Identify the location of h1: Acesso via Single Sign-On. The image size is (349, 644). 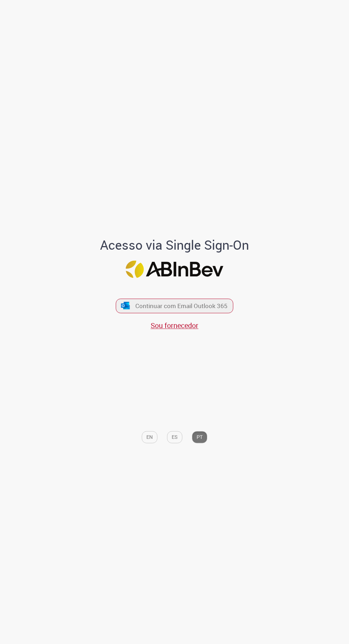
(175, 245).